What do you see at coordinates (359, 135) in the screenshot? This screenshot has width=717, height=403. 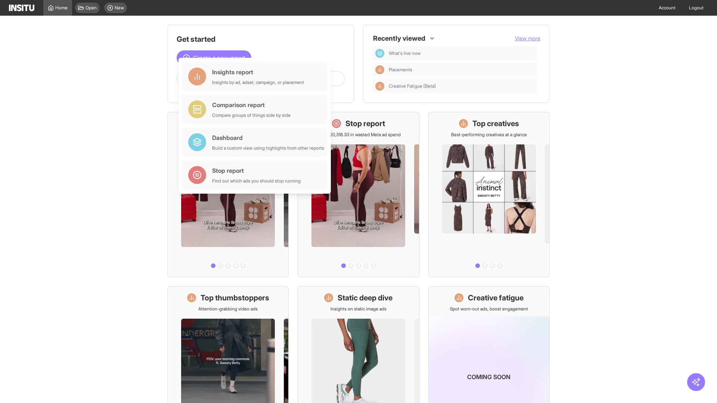 I see `p: Save £20,318.33 in wasted Meta ad spend` at bounding box center [359, 135].